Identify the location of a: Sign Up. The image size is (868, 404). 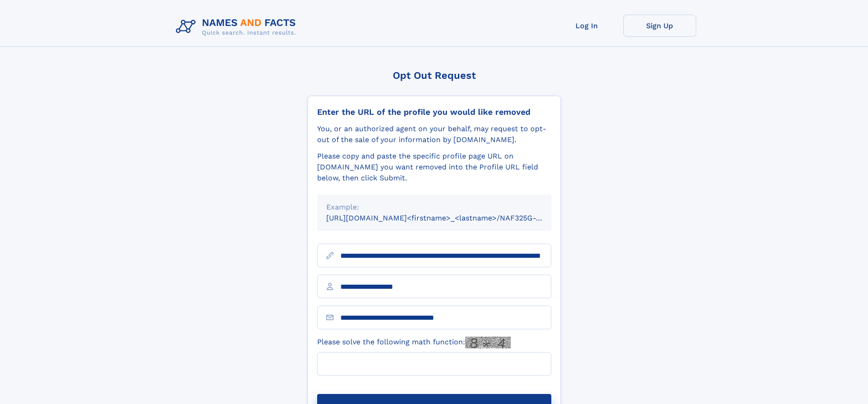
(659, 25).